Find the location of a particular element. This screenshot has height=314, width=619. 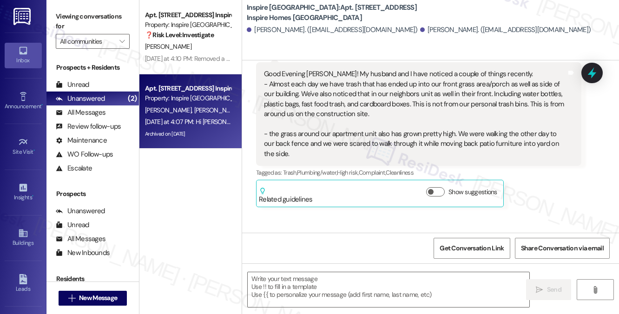

a: Insights • is located at coordinates (23, 192).